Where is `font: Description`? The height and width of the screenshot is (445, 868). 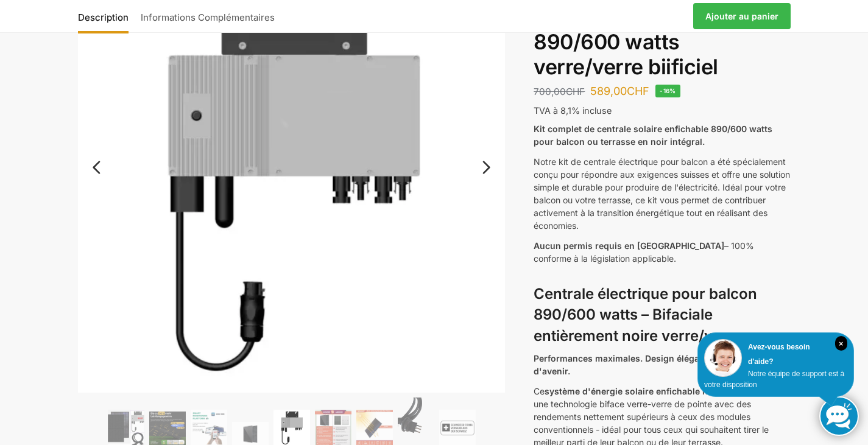
font: Description is located at coordinates (103, 17).